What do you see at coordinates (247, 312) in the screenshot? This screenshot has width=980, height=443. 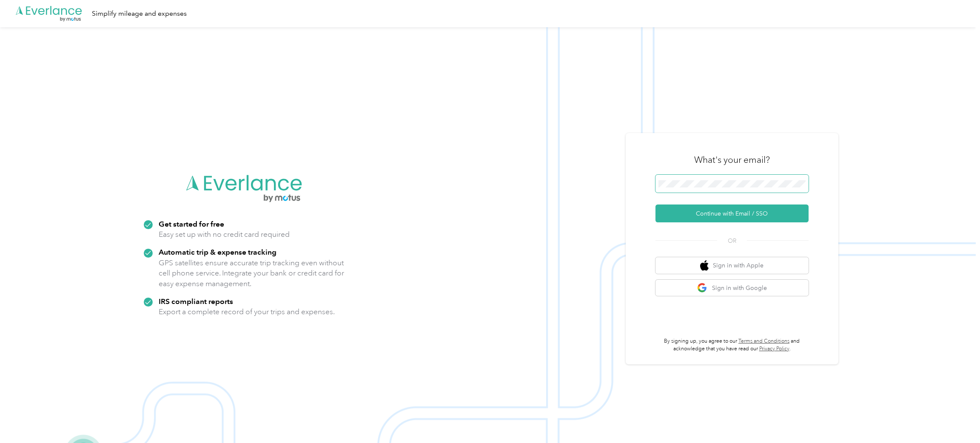 I see `p: Export a complete record of your trips and expenses.` at bounding box center [247, 312].